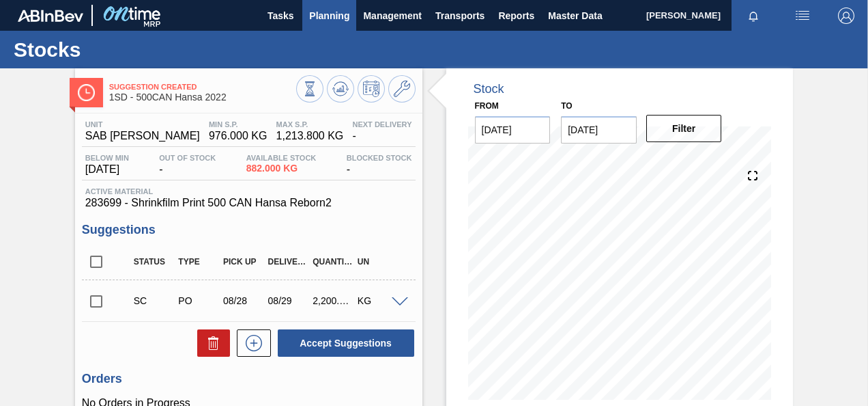 The image size is (868, 406). Describe the element at coordinates (250, 343) in the screenshot. I see `div: New suggestion` at that location.